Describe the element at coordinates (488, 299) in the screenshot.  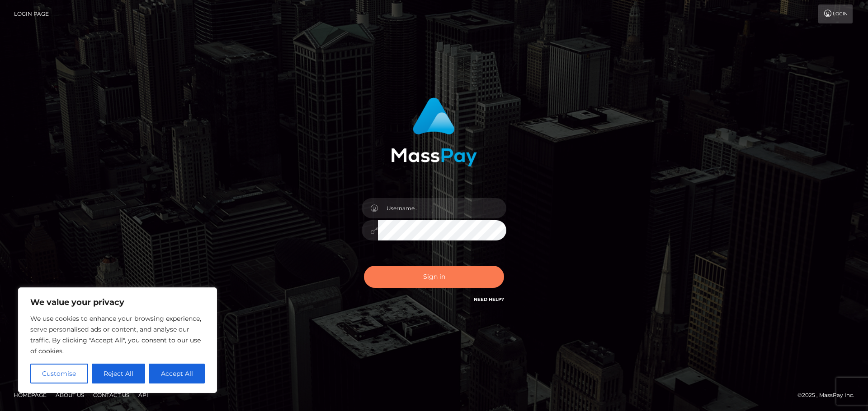
I see `a: Need Help?` at that location.